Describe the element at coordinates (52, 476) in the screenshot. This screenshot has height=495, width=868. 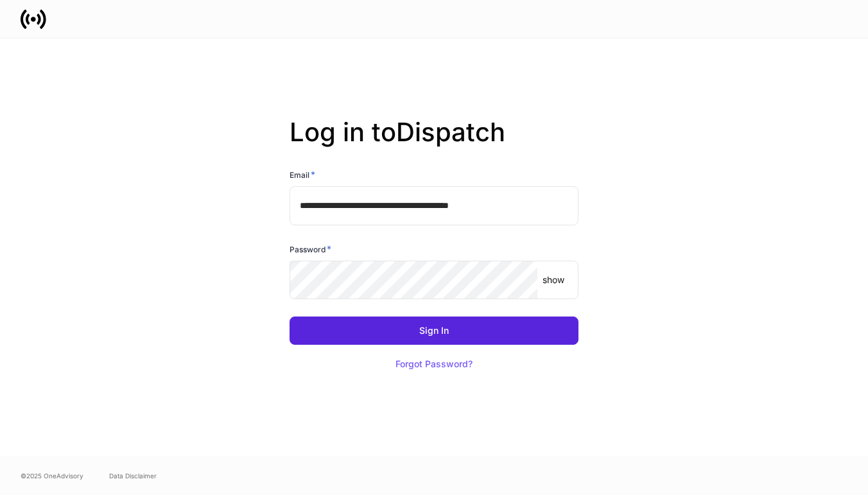
I see `span: © 2025 OneAdvisory` at that location.